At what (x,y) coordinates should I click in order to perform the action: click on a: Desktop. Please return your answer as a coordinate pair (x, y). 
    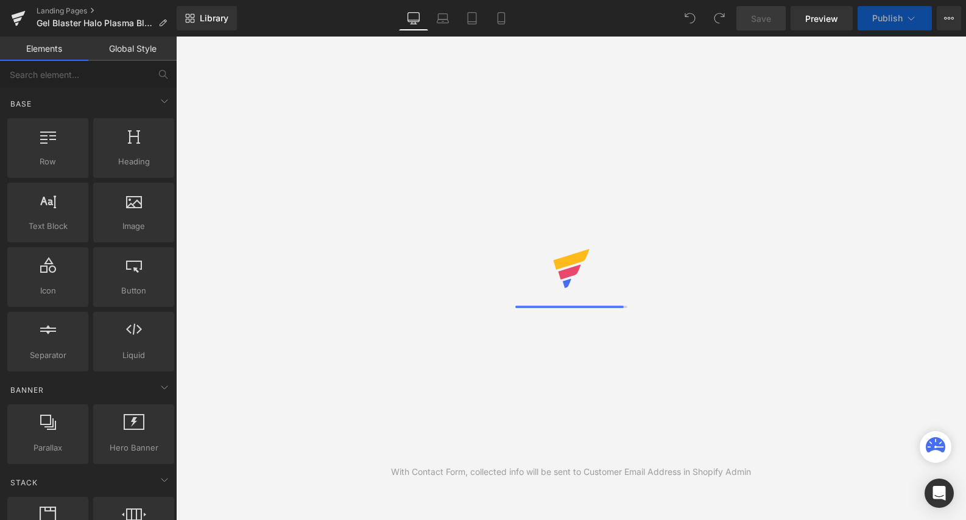
    Looking at the image, I should click on (414, 18).